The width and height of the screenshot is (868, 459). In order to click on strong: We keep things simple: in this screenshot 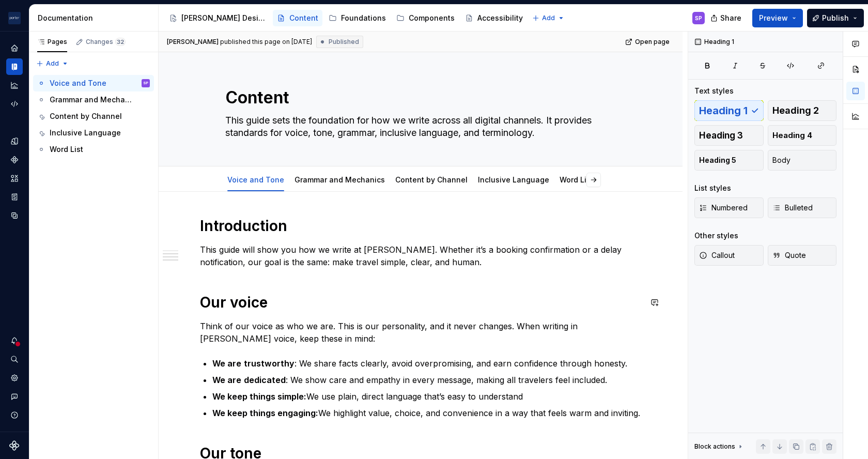, I will do `click(259, 396)`.